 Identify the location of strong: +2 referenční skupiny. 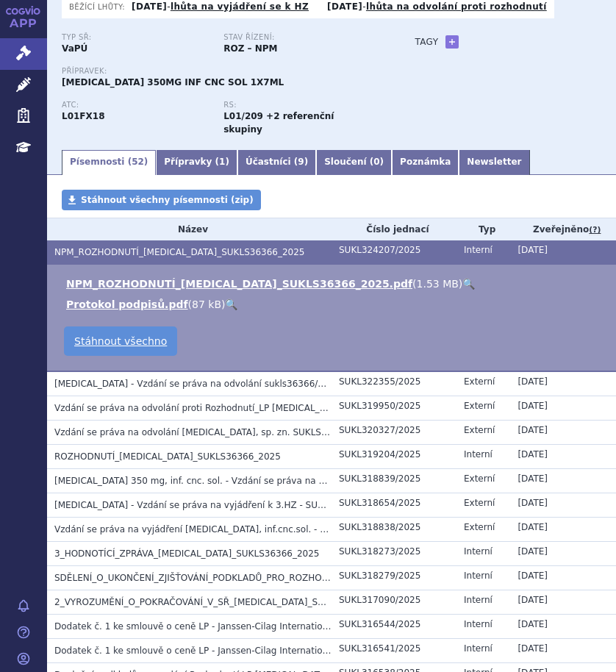
(279, 123).